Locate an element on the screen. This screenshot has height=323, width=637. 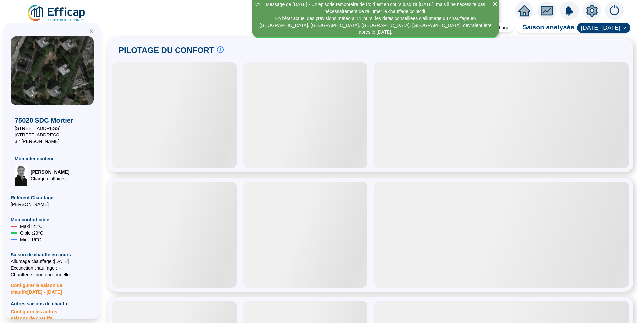
span: Mon interlocuteur is located at coordinates (52, 159).